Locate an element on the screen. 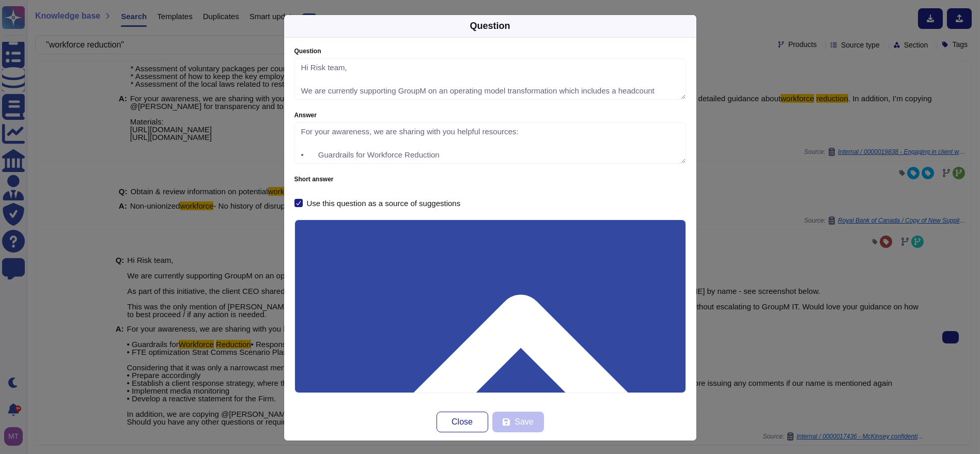 The image size is (980, 454). div: Use this question as a source of suggestions is located at coordinates (384, 203).